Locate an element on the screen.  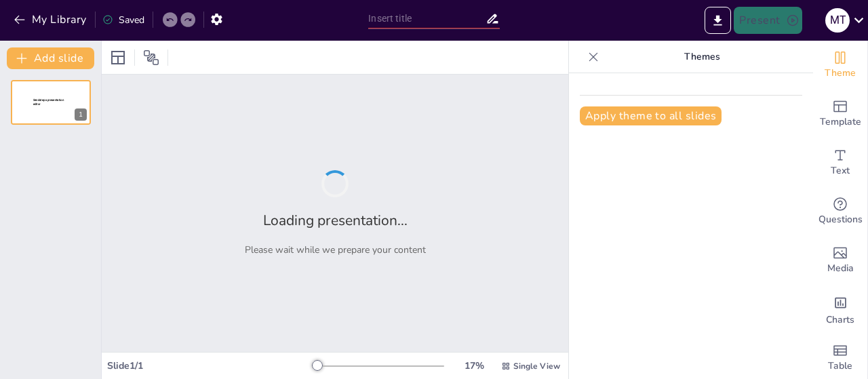
p: Please wait while we prepare your content is located at coordinates (335, 250).